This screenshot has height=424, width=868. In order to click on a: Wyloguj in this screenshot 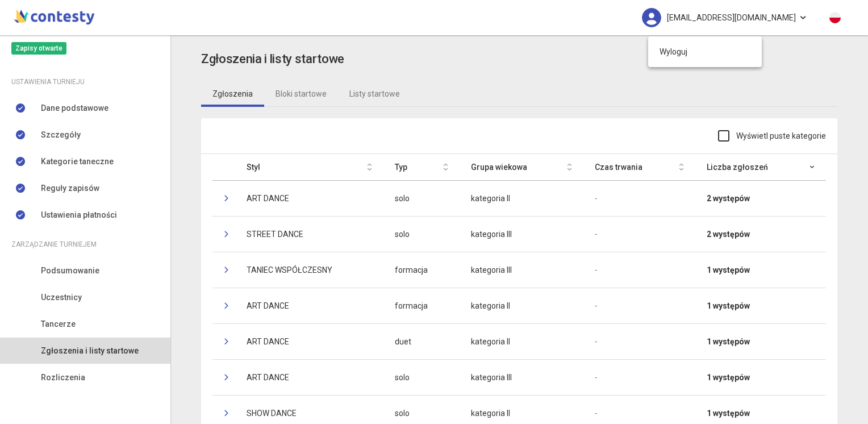, I will do `click(705, 51)`.